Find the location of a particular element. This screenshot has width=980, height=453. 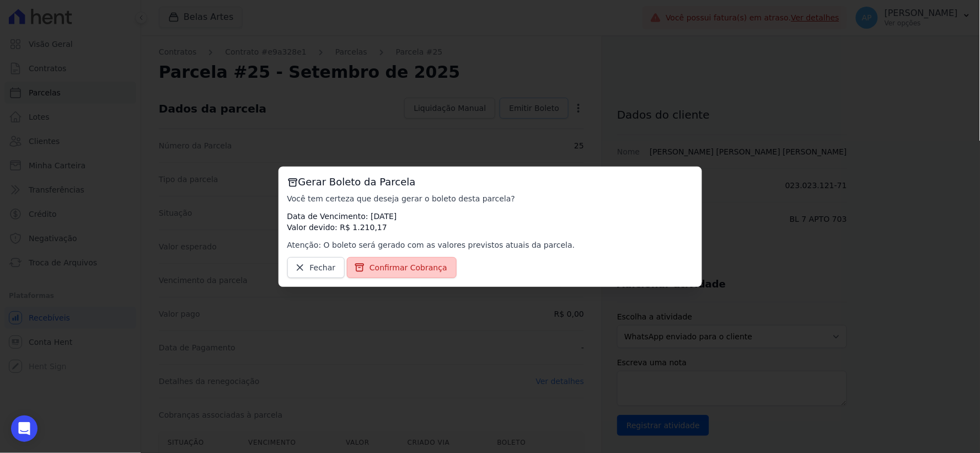

a: Fechar is located at coordinates (316, 267).